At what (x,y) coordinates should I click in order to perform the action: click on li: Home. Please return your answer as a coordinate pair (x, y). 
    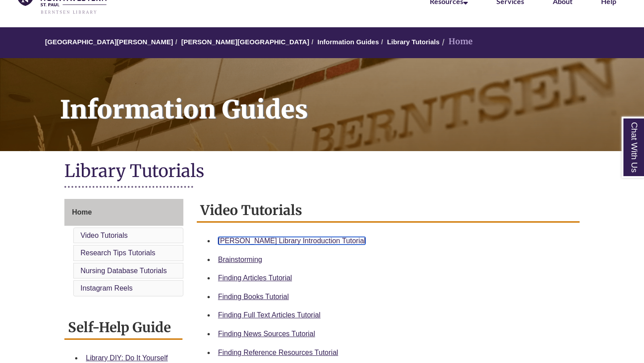
    Looking at the image, I should click on (457, 42).